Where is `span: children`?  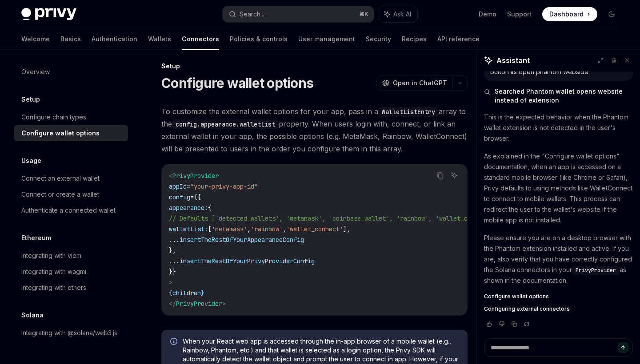 span: children is located at coordinates (187, 293).